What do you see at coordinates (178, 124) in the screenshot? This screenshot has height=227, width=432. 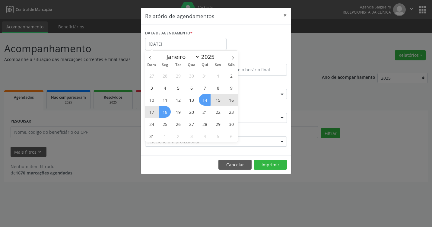 I see `span: Agosto 26, 2025` at bounding box center [178, 124].